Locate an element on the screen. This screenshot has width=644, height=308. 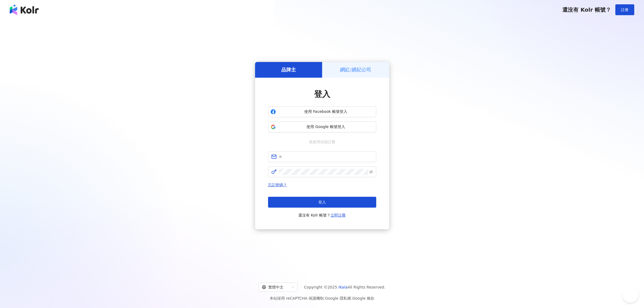
button: 註冊 is located at coordinates (625, 10).